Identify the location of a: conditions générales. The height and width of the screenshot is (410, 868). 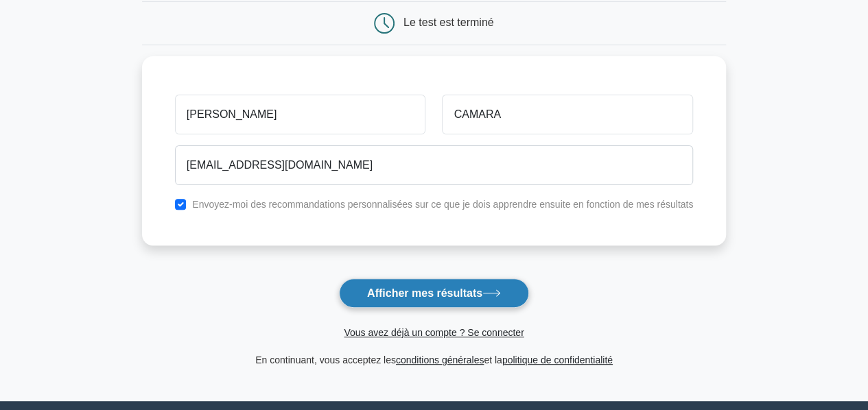
(439, 360).